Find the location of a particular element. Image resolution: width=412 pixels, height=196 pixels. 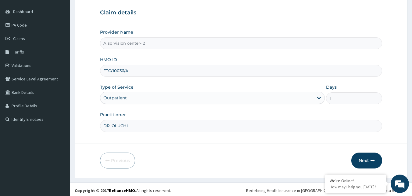

span: Tariffs is located at coordinates (19, 52).